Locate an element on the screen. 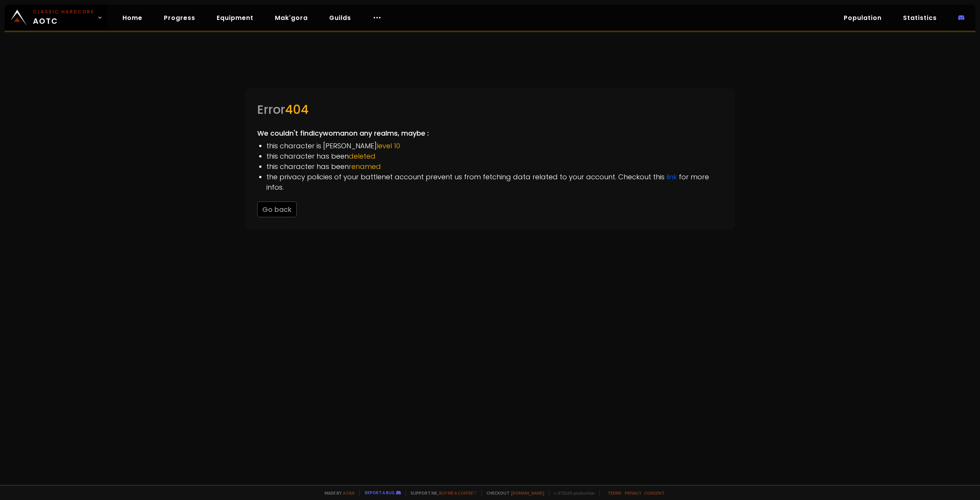 The height and width of the screenshot is (500, 980). span: Support me, is located at coordinates (441, 493).